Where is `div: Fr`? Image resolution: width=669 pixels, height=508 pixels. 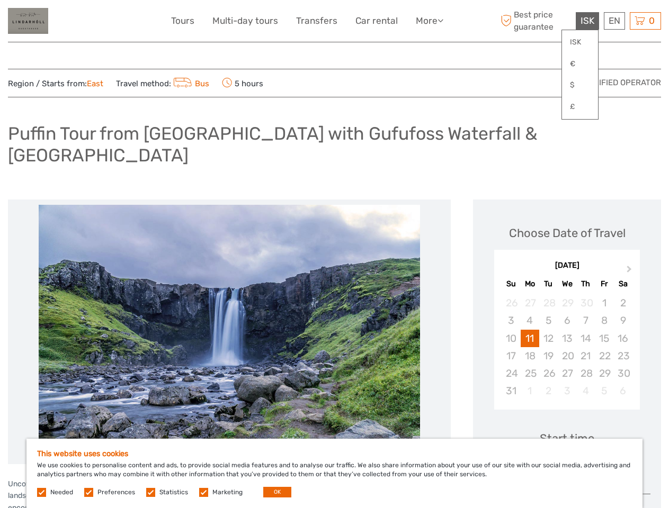
div: Fr is located at coordinates (604, 284).